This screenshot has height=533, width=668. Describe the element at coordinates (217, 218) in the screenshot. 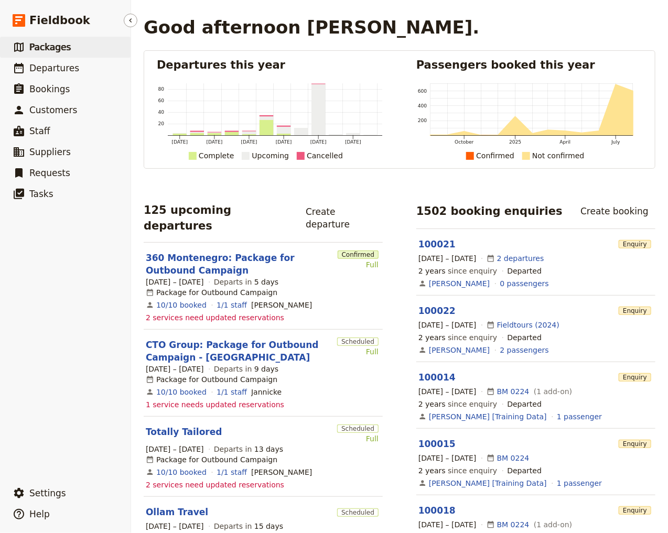

I see `h2: 125 upcoming departures` at that location.